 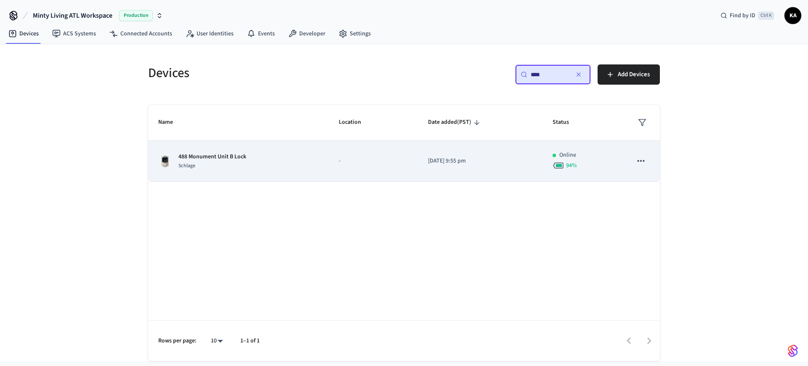 What do you see at coordinates (404, 143) in the screenshot?
I see `table: sticky table` at bounding box center [404, 143].